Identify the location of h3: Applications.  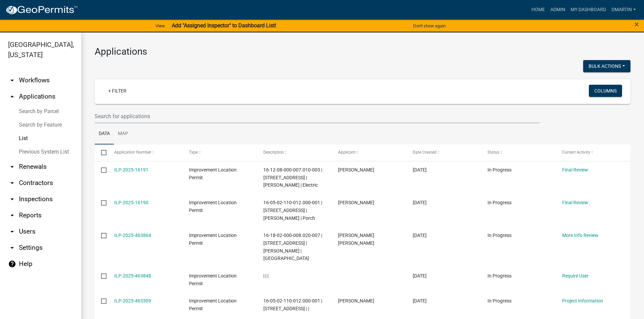
(362, 52).